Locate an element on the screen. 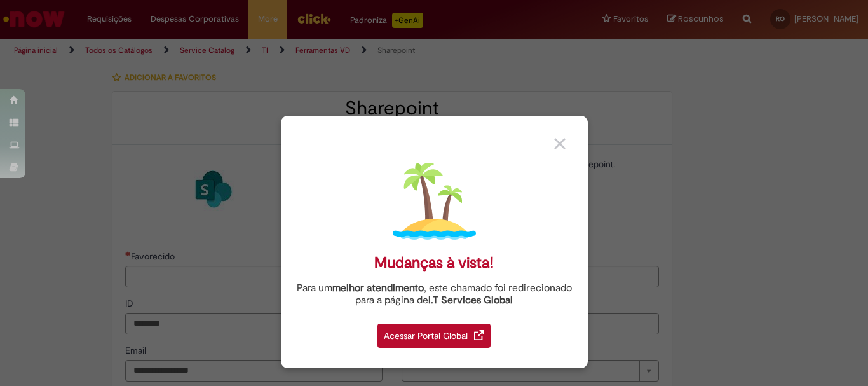 The width and height of the screenshot is (868, 386). div: Mudanças à vista! is located at coordinates (434, 263).